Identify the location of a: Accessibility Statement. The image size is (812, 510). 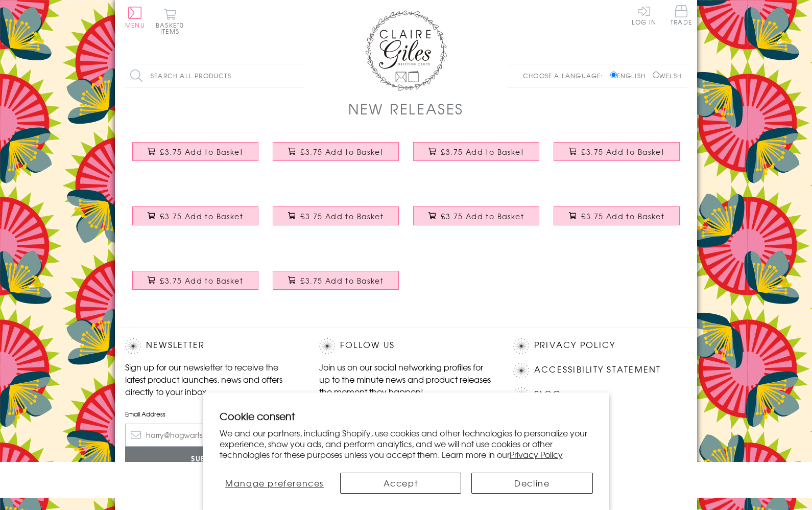
(598, 370).